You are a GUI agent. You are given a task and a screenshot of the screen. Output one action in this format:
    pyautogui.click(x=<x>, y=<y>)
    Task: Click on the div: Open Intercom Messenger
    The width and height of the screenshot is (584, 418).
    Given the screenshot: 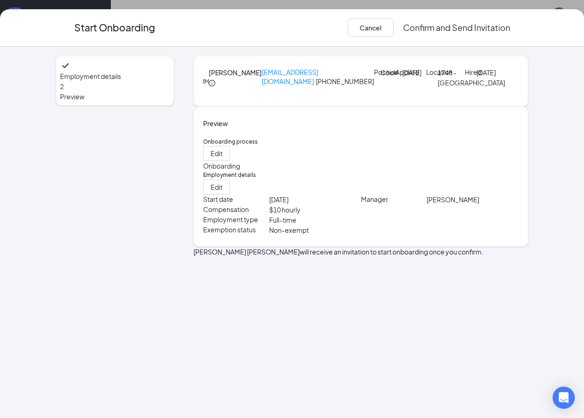 What is the action you would take?
    pyautogui.click(x=564, y=398)
    